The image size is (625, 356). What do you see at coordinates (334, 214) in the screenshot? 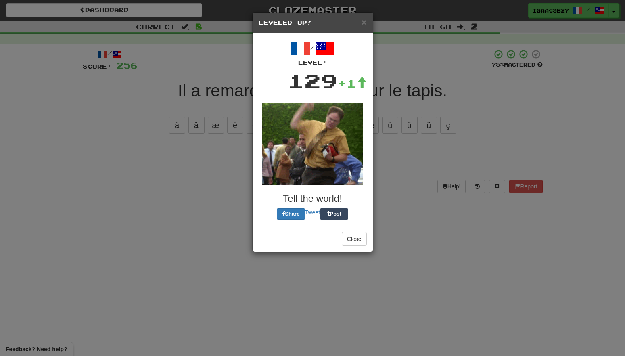
I see `button: Post` at bounding box center [334, 214].